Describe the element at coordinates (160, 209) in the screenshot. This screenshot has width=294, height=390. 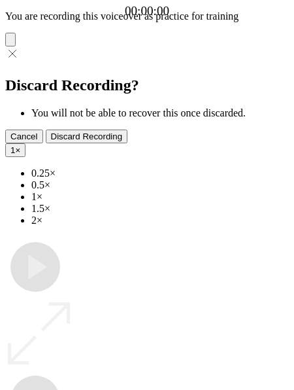
I see `li: 1.5×` at that location.